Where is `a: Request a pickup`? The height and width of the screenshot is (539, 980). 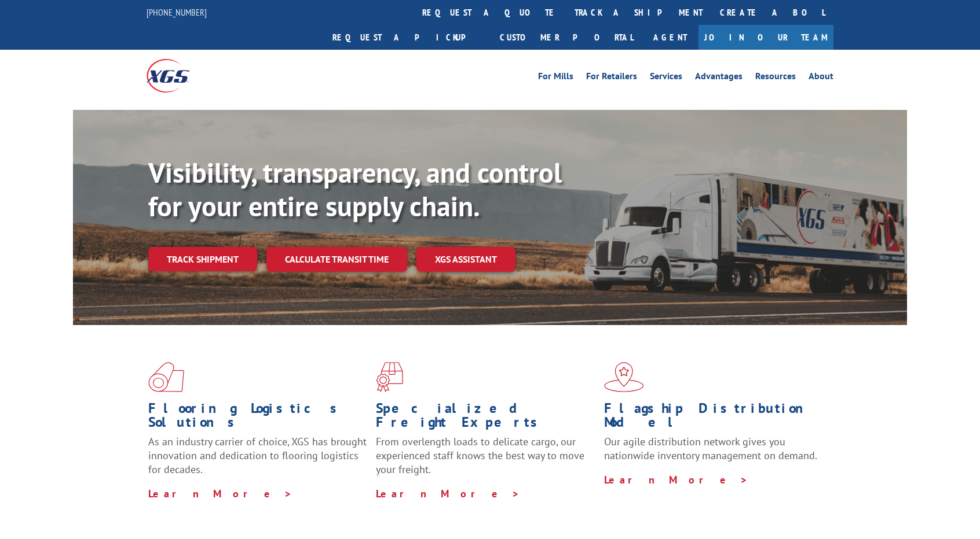
a: Request a pickup is located at coordinates (407, 37).